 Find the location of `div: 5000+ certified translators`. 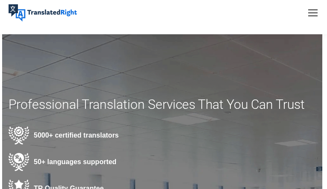

div: 5000+ certified translators is located at coordinates (163, 135).